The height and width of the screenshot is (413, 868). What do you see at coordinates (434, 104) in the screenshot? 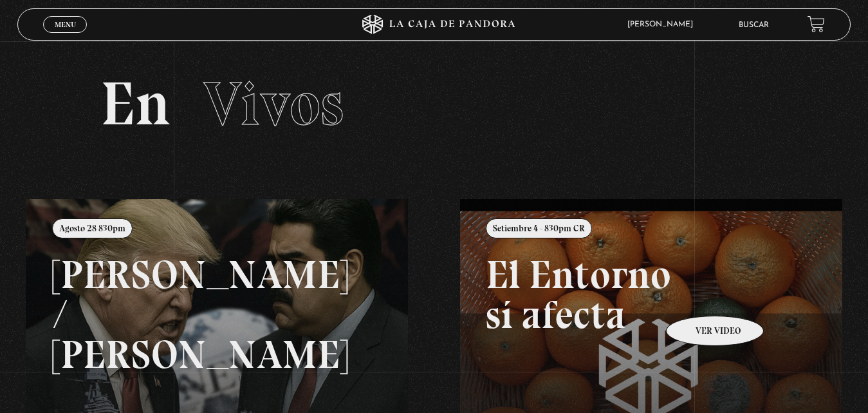
I see `h2: En` at bounding box center [434, 104].